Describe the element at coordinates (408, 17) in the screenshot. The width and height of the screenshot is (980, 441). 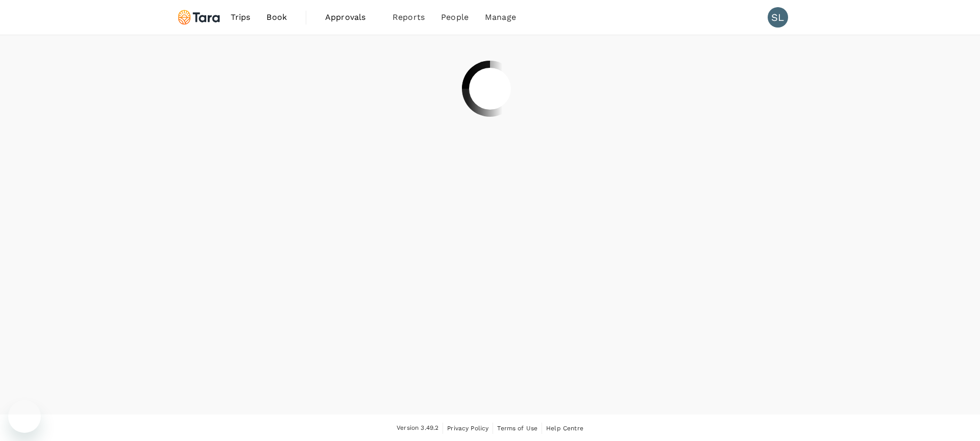
I see `span: Reports` at that location.